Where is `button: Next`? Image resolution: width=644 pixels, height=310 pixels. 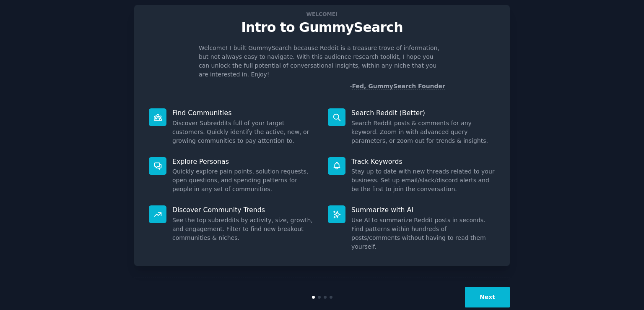
button: Next is located at coordinates (487, 297).